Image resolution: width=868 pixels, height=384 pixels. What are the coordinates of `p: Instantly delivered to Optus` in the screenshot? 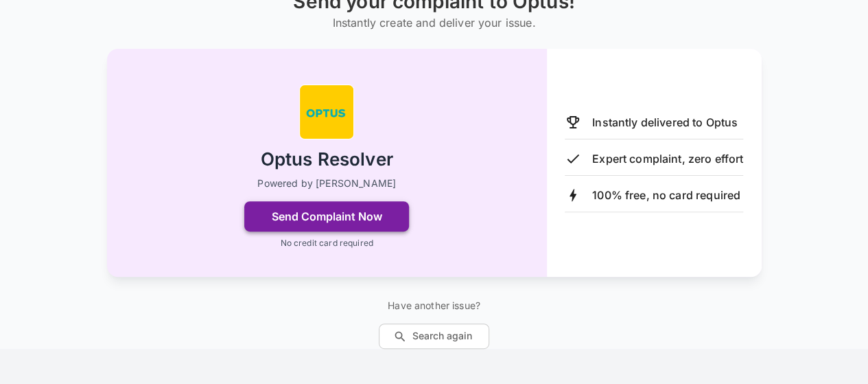 It's located at (665, 123).